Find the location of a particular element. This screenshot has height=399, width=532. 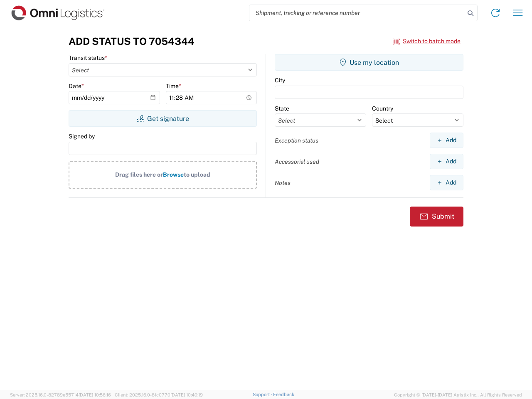

button: Use my location is located at coordinates (369, 62).